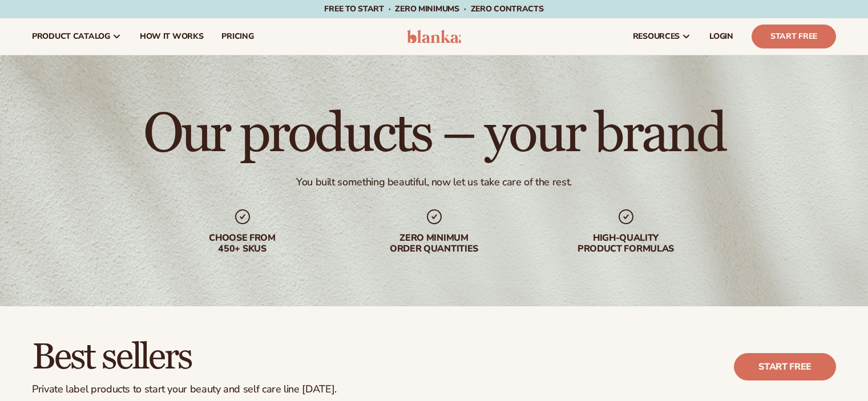 This screenshot has height=401, width=868. What do you see at coordinates (71, 36) in the screenshot?
I see `span: product catalog` at bounding box center [71, 36].